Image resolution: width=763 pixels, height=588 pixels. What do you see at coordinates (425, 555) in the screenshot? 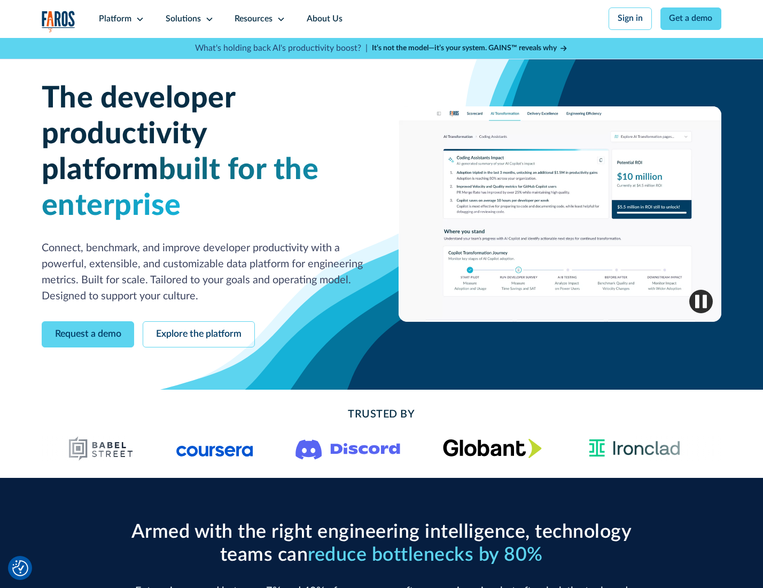
I see `span: reduce bottlenecks by 80%` at bounding box center [425, 555].